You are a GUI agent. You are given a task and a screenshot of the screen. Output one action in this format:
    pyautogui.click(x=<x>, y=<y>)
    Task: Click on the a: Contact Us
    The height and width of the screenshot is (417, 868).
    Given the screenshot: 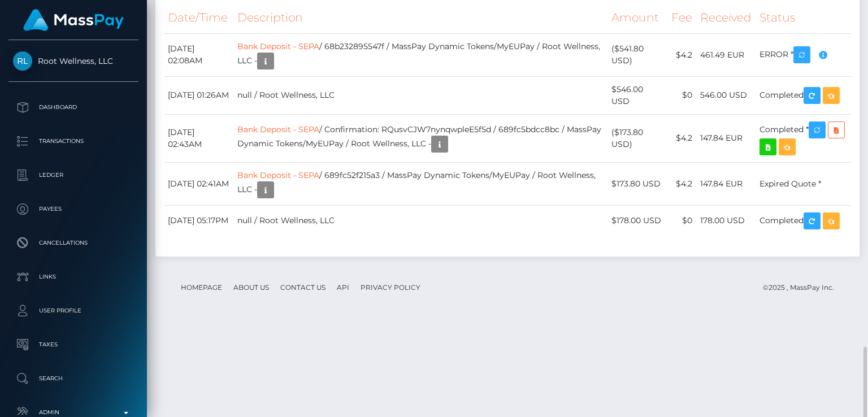 What is the action you would take?
    pyautogui.click(x=303, y=287)
    